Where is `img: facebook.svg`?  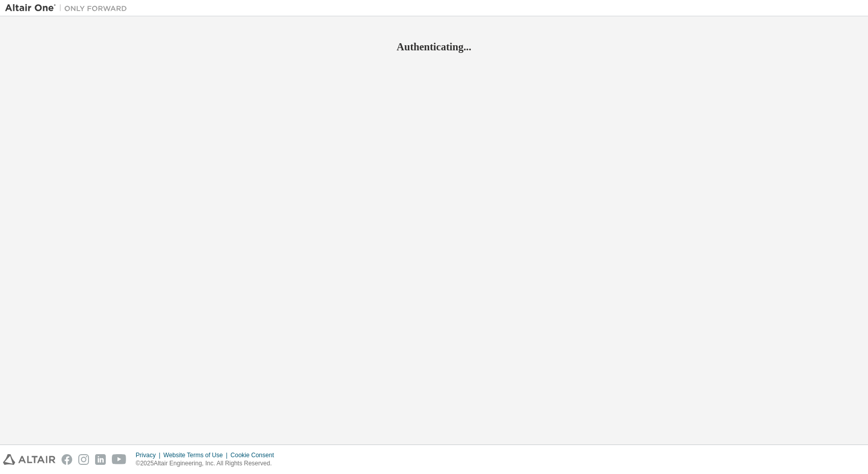 img: facebook.svg is located at coordinates (66, 459).